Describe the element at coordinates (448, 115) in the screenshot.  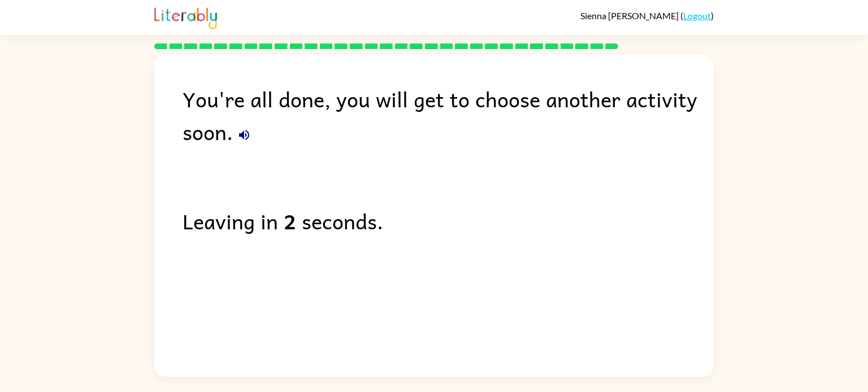
I see `div: You're all done, you will get to choose another activity soon.` at that location.